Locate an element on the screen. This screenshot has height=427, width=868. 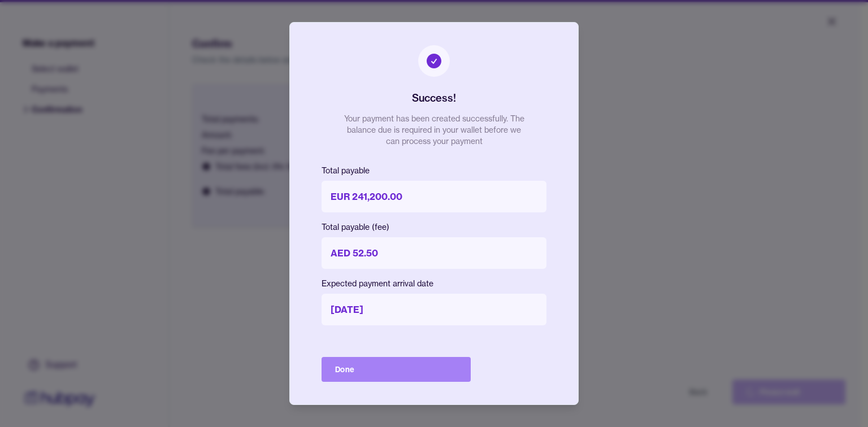
p: Total payable (fee) is located at coordinates (434, 227).